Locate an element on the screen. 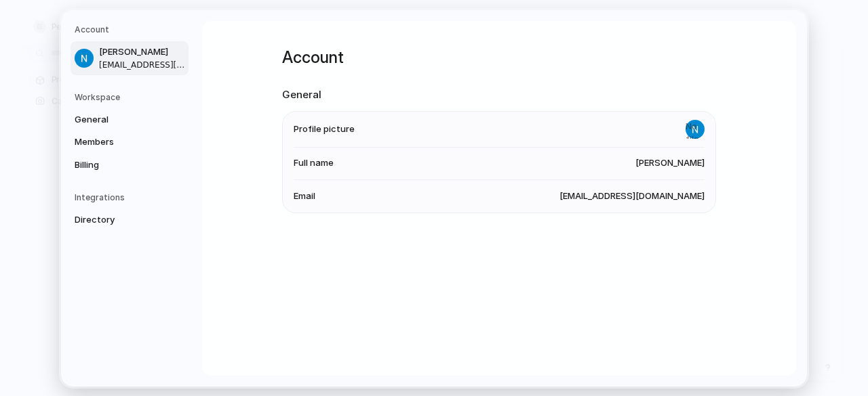  span: Members is located at coordinates (118, 142).